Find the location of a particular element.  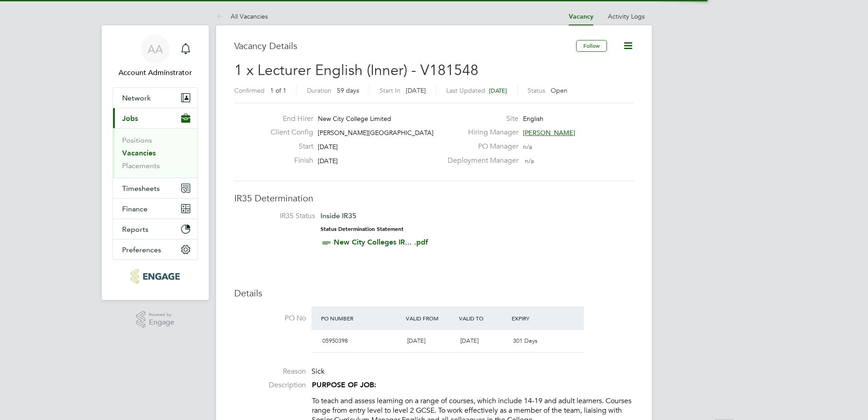

span: Open is located at coordinates (558, 91).